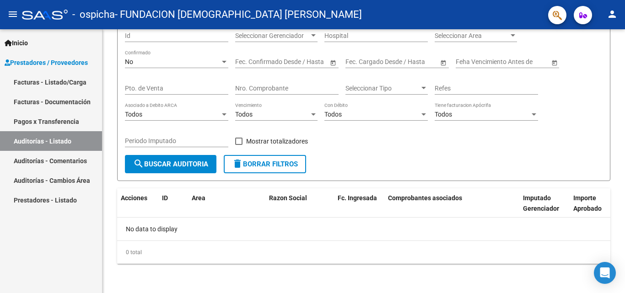 Image resolution: width=625 pixels, height=293 pixels. I want to click on datatable-header-cell: Acciones, so click(138, 209).